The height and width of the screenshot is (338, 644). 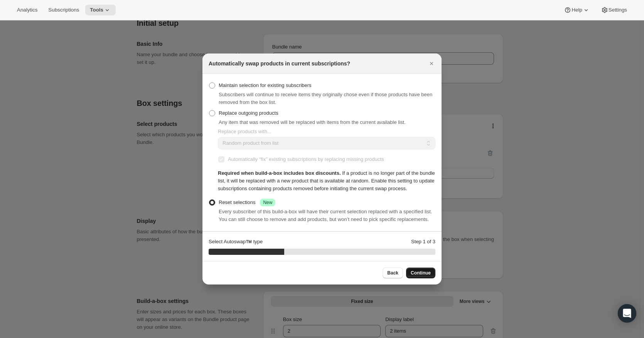 I want to click on span: Replace outgoing products, so click(x=248, y=113).